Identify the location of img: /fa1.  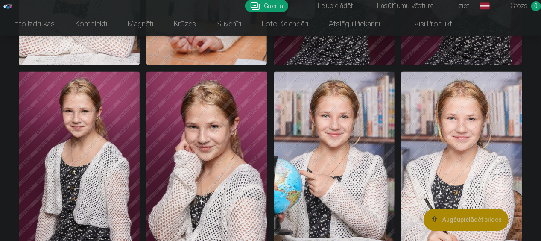
(8, 6).